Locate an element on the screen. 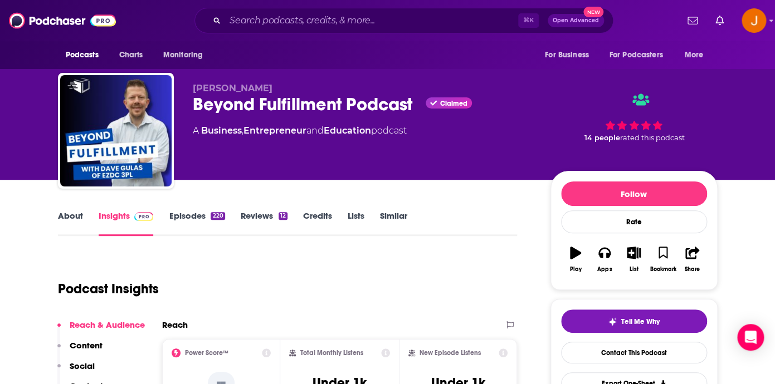  span: Logged in as justine87181 is located at coordinates (753, 21).